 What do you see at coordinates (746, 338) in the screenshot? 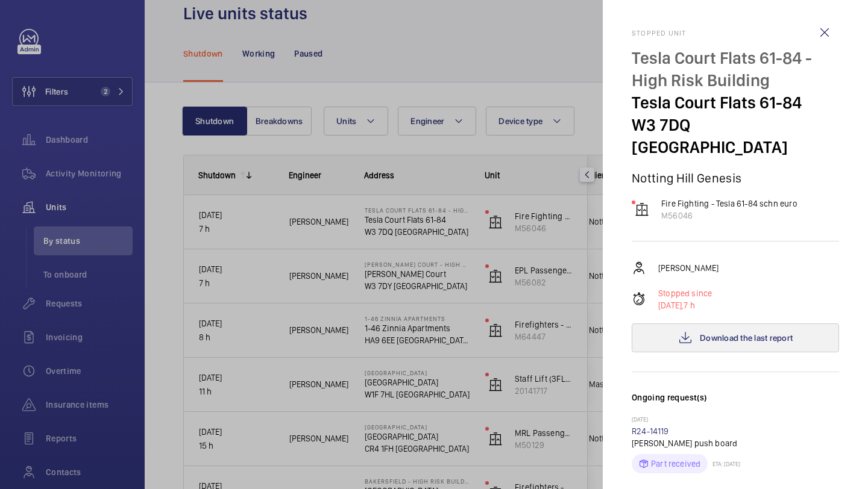
I see `span: Download the last report` at bounding box center [746, 338].